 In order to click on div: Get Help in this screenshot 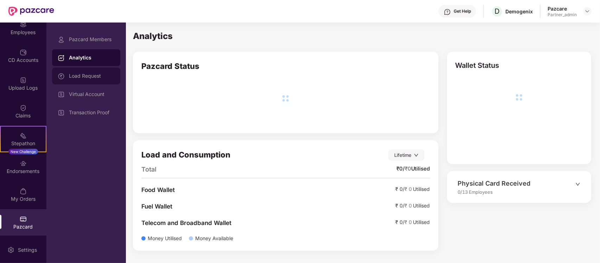, I will do `click(462, 11)`.